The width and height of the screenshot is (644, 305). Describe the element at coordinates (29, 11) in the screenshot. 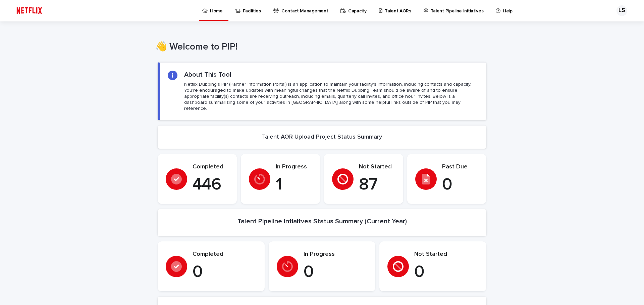

I see `img: ifQbXi3ZQGMSEF7WDB7W` at that location.